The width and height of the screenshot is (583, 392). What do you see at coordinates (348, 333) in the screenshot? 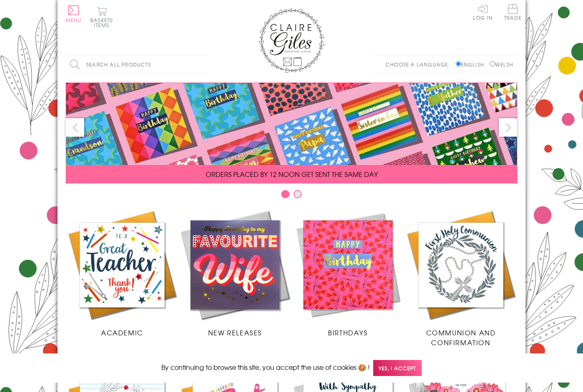
I see `span: Birthdays` at bounding box center [348, 333].